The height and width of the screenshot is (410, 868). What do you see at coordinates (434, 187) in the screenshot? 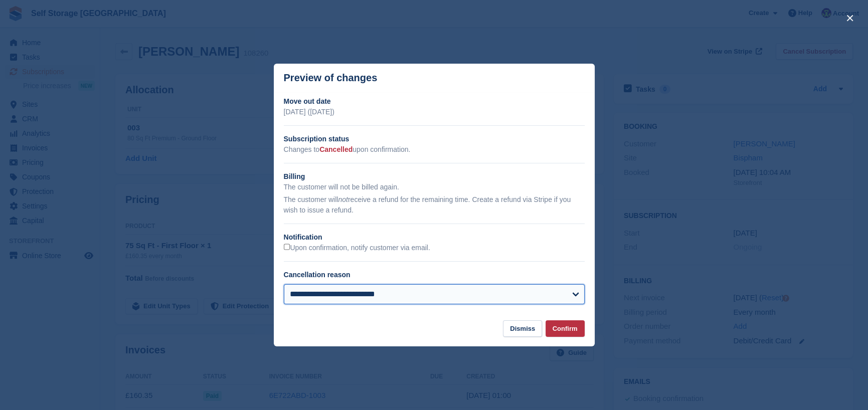
I see `p: The customer will not be billed again.` at bounding box center [434, 187].